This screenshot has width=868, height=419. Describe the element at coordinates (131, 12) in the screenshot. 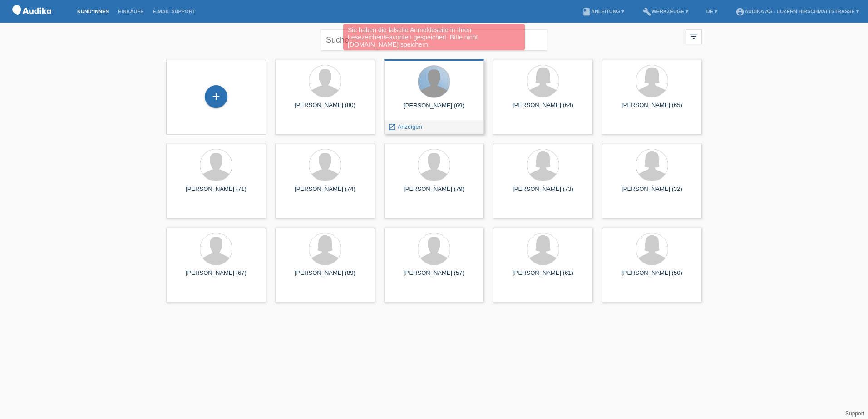

I see `a: Einkäufe` at that location.